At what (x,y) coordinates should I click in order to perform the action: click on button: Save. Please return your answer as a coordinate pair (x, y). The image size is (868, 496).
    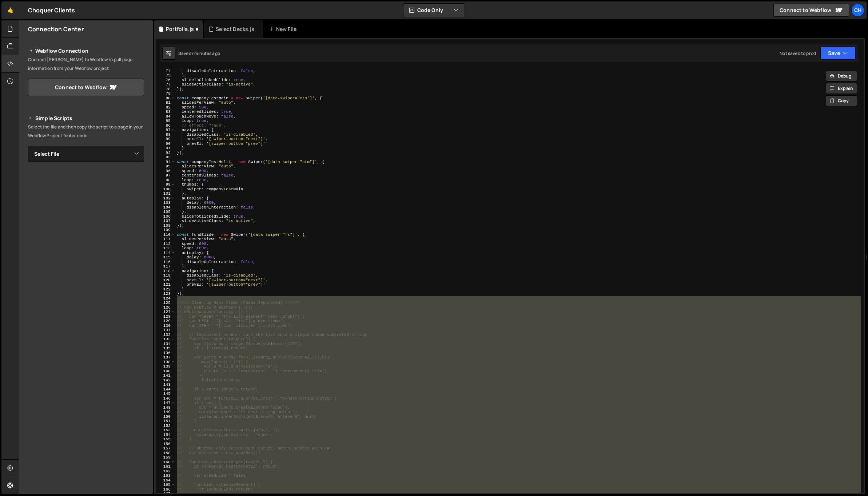
    Looking at the image, I should click on (837, 53).